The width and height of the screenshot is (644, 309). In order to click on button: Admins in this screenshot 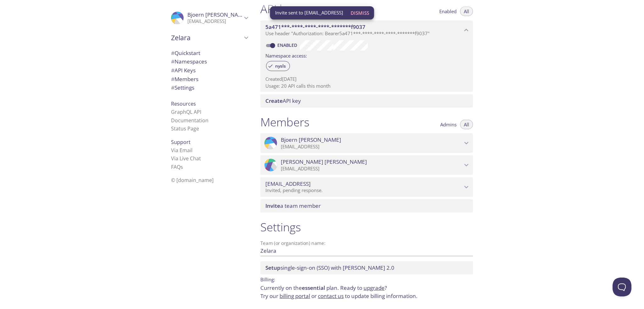, I will do `click(448, 125)`.